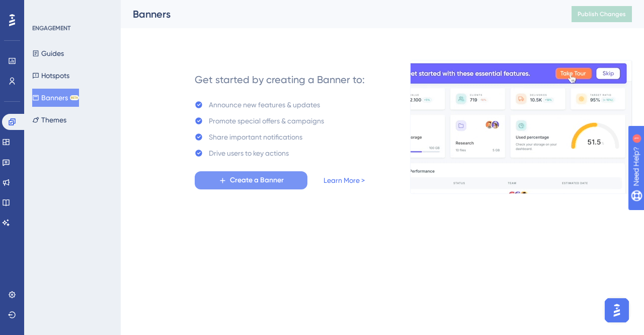 The width and height of the screenshot is (644, 335). What do you see at coordinates (256, 180) in the screenshot?
I see `span: Create a Banner` at bounding box center [256, 180].